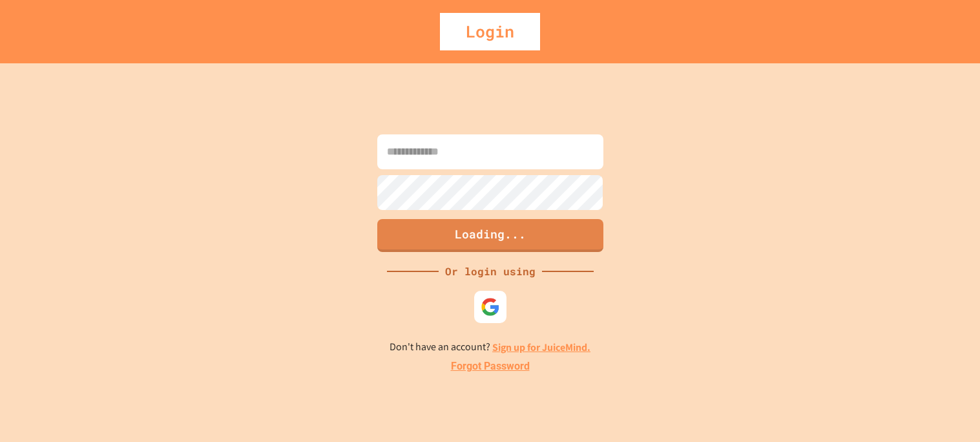 The width and height of the screenshot is (980, 442). What do you see at coordinates (489, 347) in the screenshot?
I see `p: Don't have an account?` at bounding box center [489, 347].